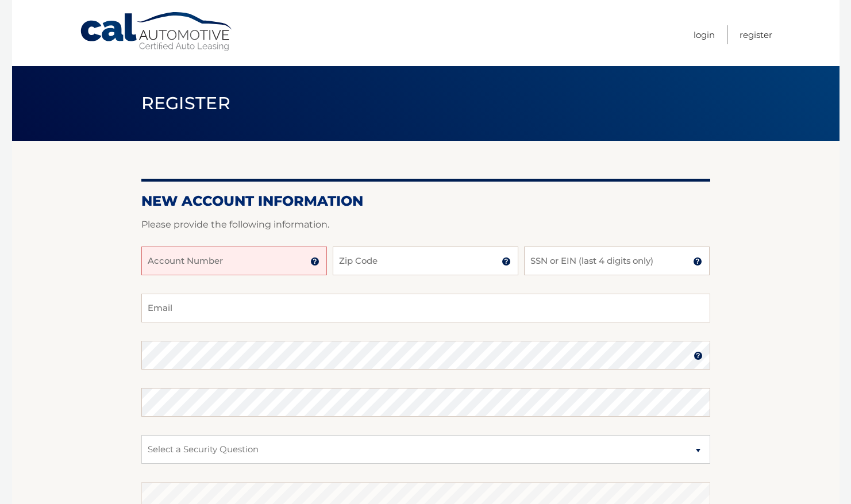  I want to click on input: Account Number, so click(234, 261).